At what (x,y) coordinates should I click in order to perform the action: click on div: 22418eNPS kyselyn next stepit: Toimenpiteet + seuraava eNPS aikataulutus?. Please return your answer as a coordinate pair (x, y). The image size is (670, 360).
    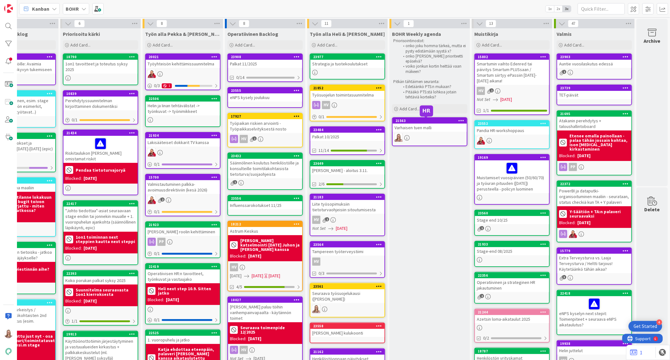
    Looking at the image, I should click on (594, 309).